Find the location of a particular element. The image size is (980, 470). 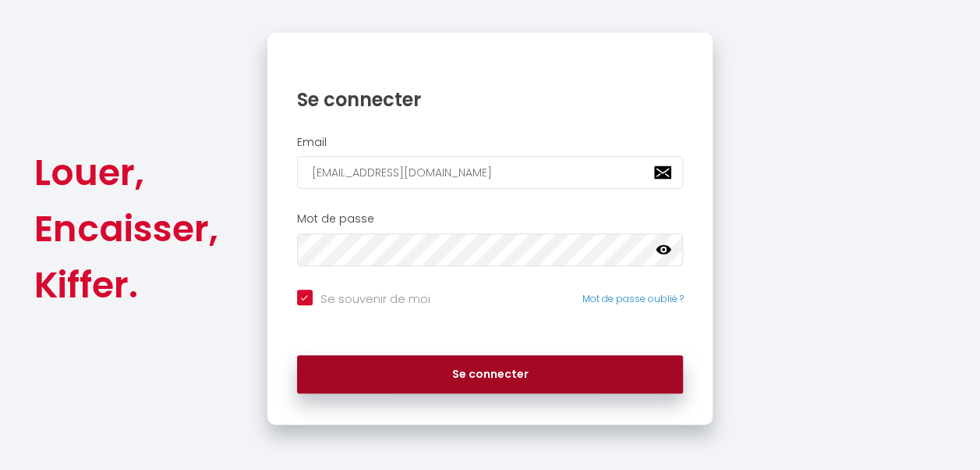

h1: Se connecter is located at coordinates (491, 99).